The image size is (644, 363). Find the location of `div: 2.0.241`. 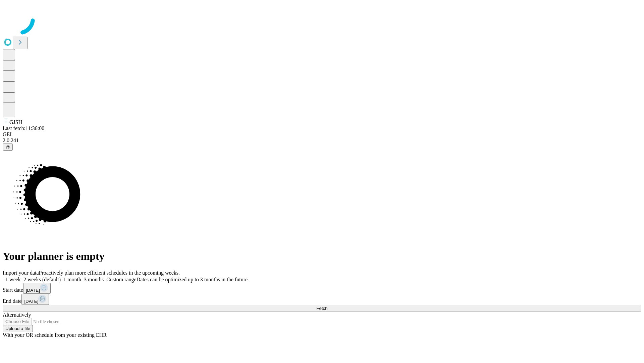

div: 2.0.241 is located at coordinates (322, 140).